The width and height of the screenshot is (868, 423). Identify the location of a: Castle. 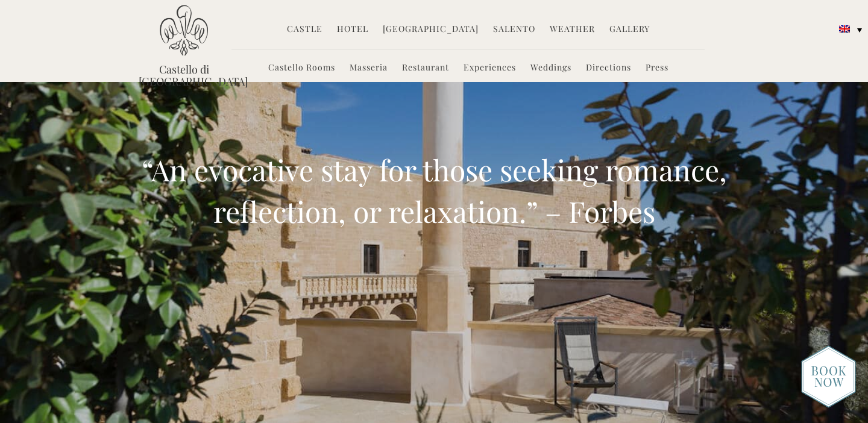
(304, 29).